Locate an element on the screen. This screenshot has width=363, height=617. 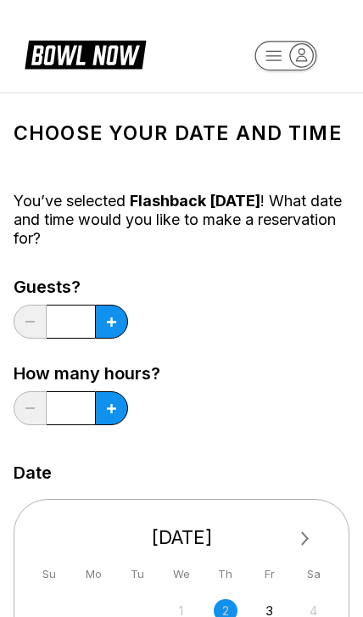
label: How many hours? is located at coordinates (87, 373).